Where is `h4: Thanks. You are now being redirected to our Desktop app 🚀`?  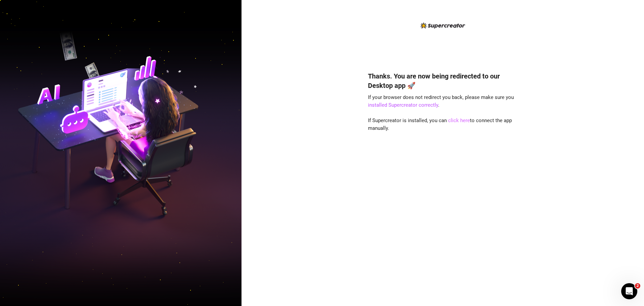
h4: Thanks. You are now being redirected to our Desktop app 🚀 is located at coordinates (442, 81).